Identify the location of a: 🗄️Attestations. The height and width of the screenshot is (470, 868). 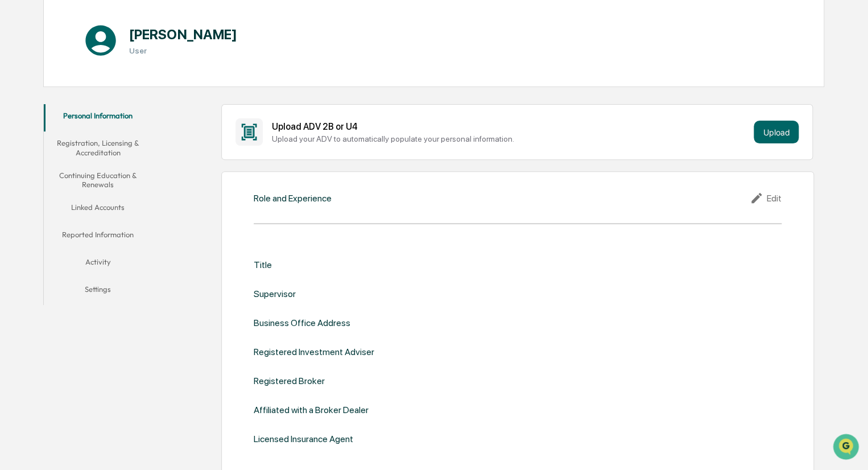
(112, 149).